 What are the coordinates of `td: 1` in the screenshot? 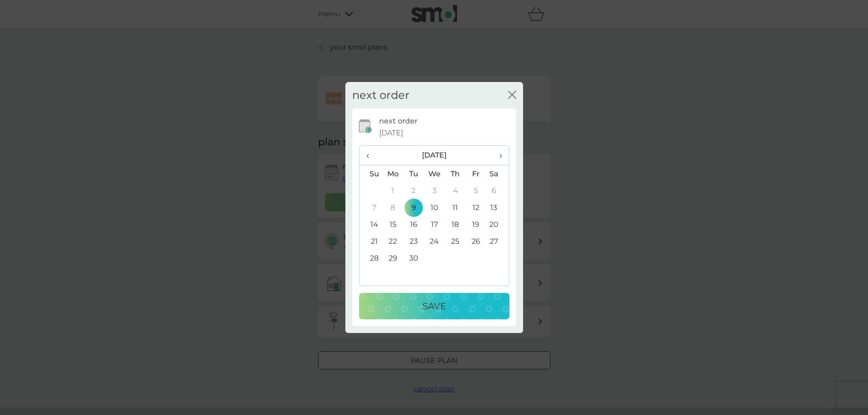 It's located at (393, 190).